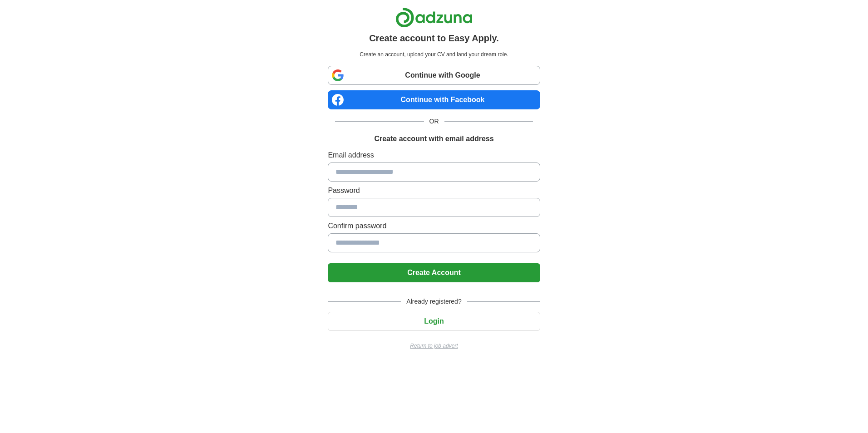 The image size is (868, 433). What do you see at coordinates (434, 346) in the screenshot?
I see `p: Return to job advert` at bounding box center [434, 346].